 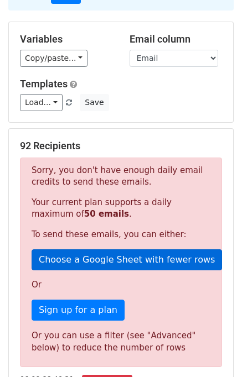 I want to click on strong: 50 emails, so click(x=106, y=214).